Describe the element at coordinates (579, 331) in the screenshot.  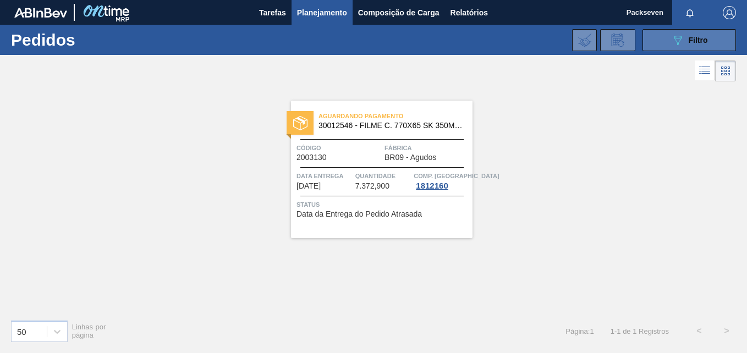
I see `span: Página : 1` at that location.